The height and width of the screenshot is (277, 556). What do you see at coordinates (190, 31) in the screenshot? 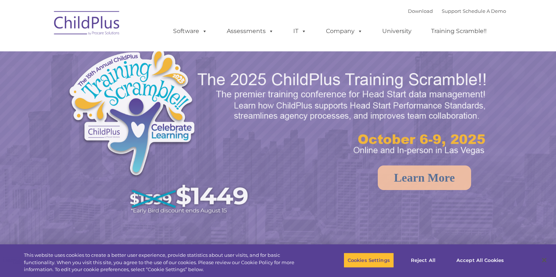
I see `a: Software` at bounding box center [190, 31].